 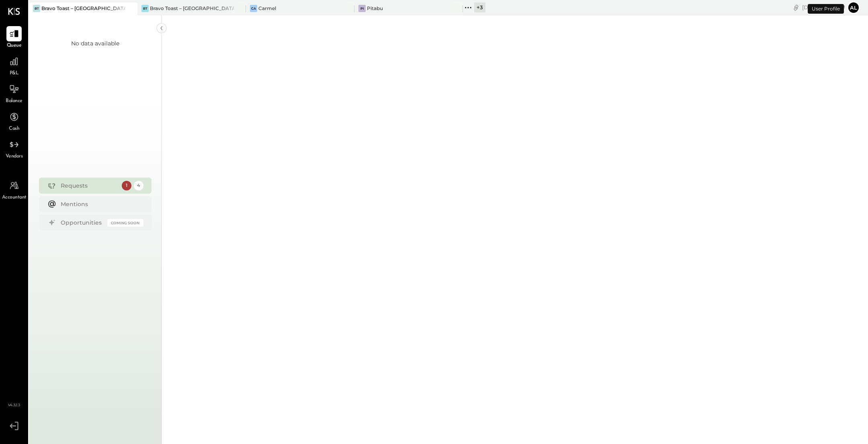 I want to click on span: Accountant, so click(x=14, y=197).